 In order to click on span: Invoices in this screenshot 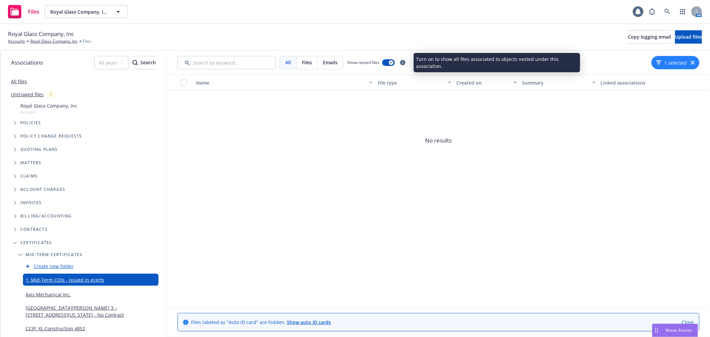, I will do `click(31, 203)`.